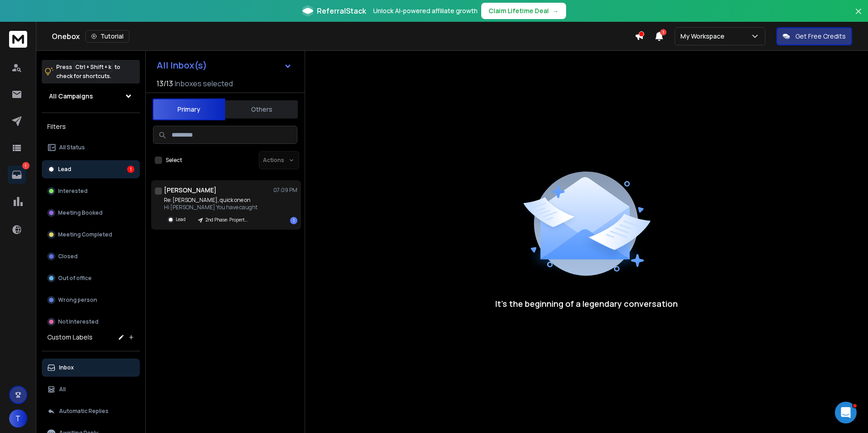 The image size is (868, 433). Describe the element at coordinates (91, 367) in the screenshot. I see `button: Inbox` at that location.